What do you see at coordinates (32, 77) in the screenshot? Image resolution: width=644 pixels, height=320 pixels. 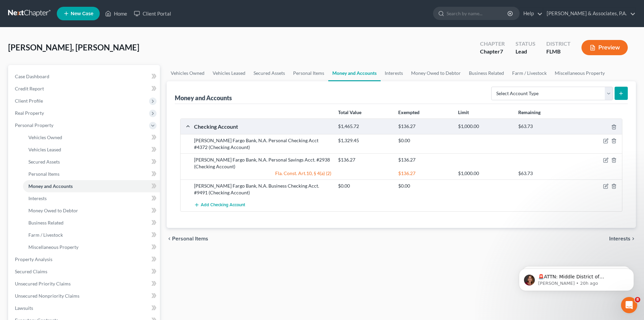 I see `span: Case Dashboard` at bounding box center [32, 77].